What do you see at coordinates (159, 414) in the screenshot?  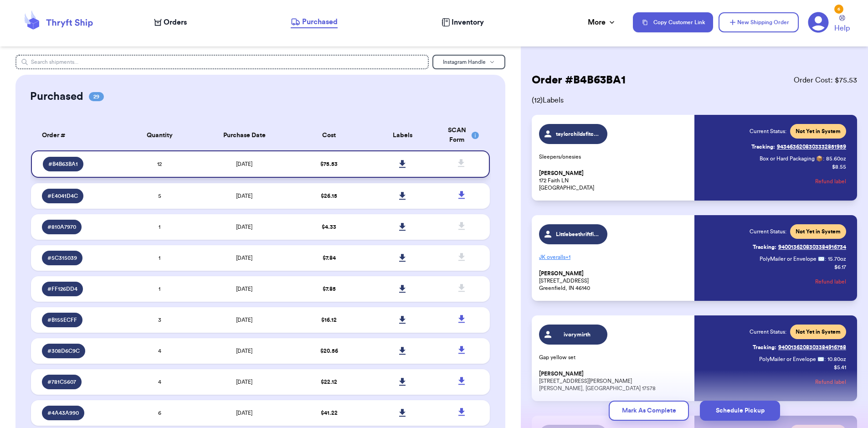 I see `span: 6` at bounding box center [159, 414].